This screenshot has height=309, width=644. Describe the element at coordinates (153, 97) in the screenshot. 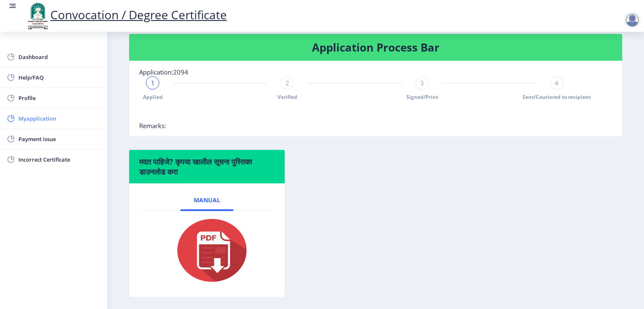

I see `span: Applied` at that location.